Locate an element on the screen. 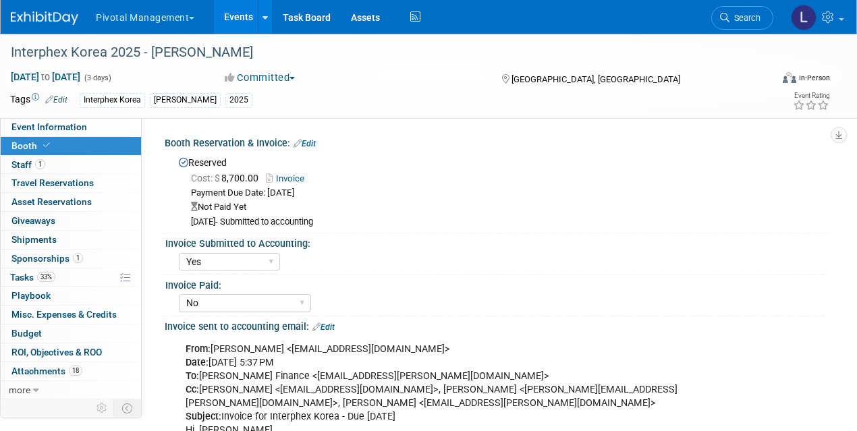  td: Tags is located at coordinates (38, 100).